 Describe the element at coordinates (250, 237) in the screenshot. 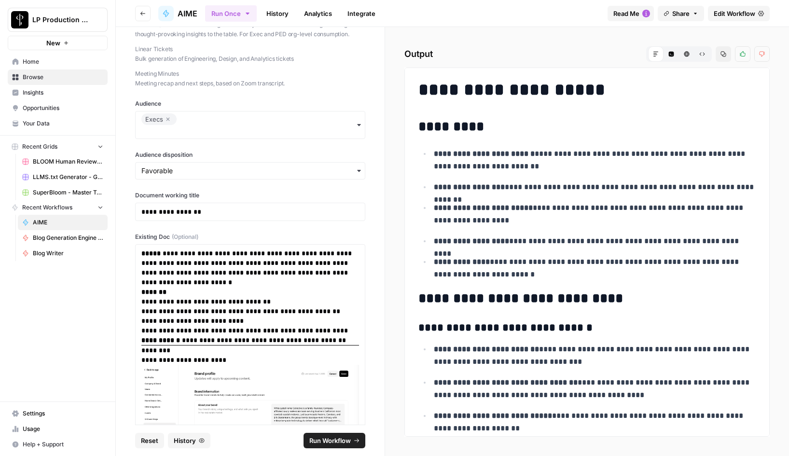

I see `label: Existing Doc` at that location.